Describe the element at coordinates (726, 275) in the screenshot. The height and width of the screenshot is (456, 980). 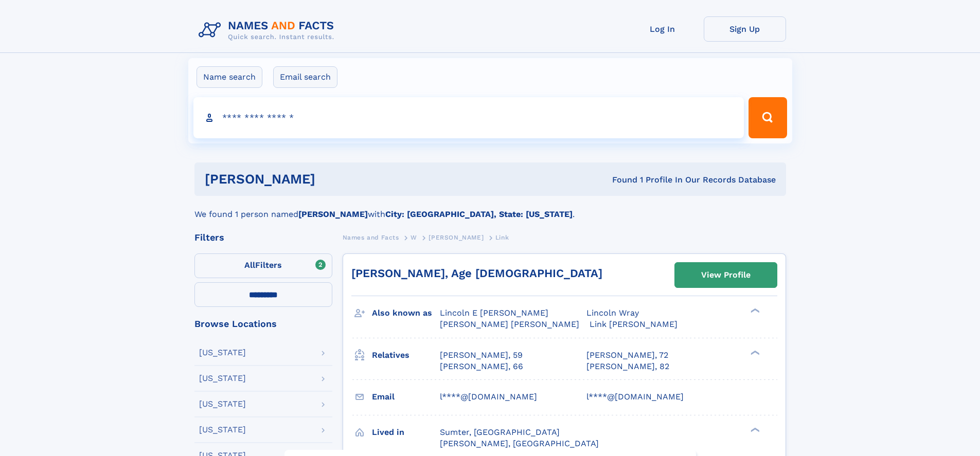
I see `a: View Profile` at that location.